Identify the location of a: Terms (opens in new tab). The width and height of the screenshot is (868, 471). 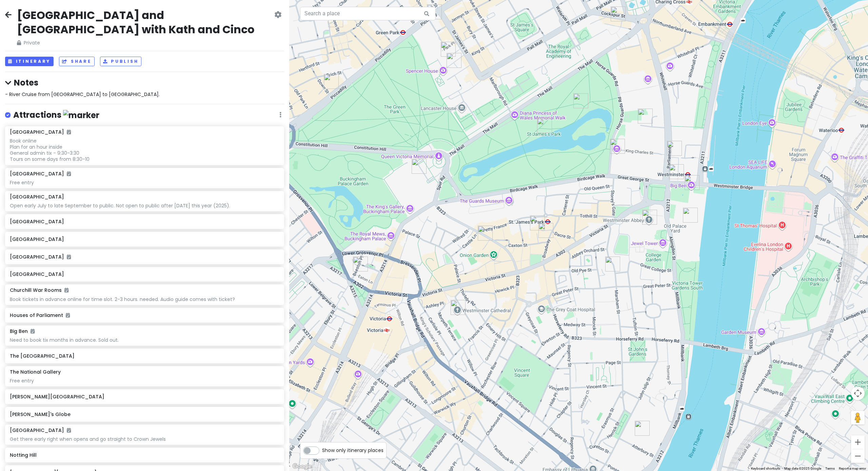
(830, 468).